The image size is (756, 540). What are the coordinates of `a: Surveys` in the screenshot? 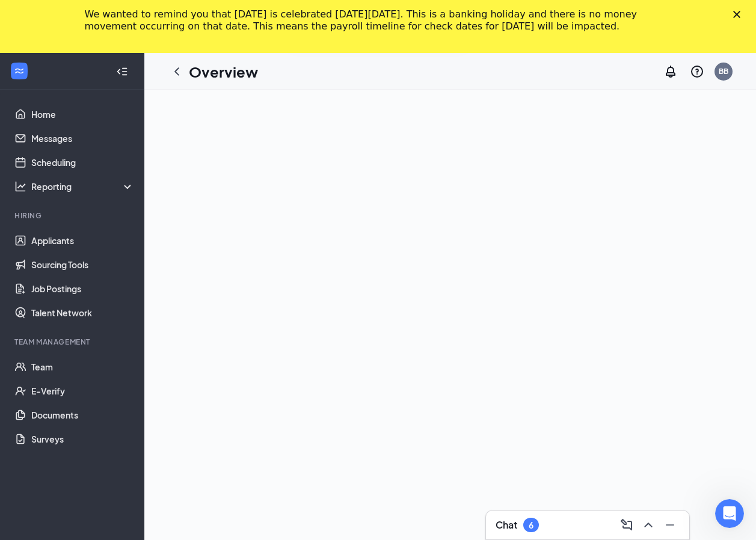 It's located at (82, 439).